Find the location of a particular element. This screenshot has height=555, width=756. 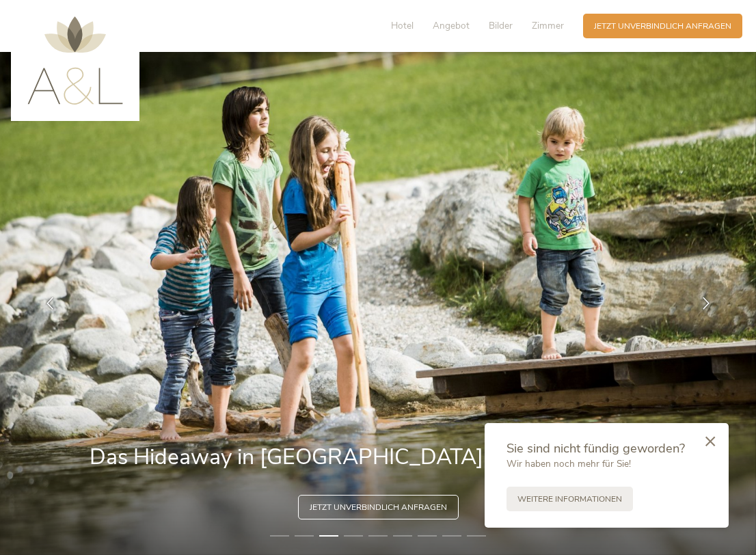

span: Hotel is located at coordinates (402, 25).